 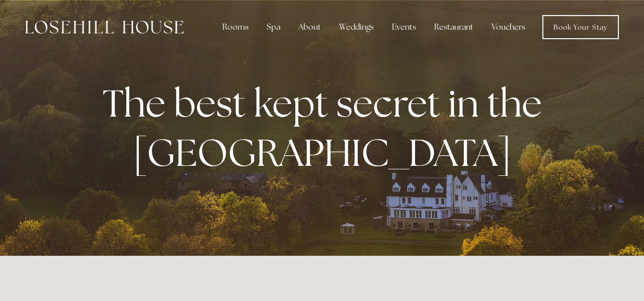 I want to click on a: Book Your Stay, so click(x=580, y=27).